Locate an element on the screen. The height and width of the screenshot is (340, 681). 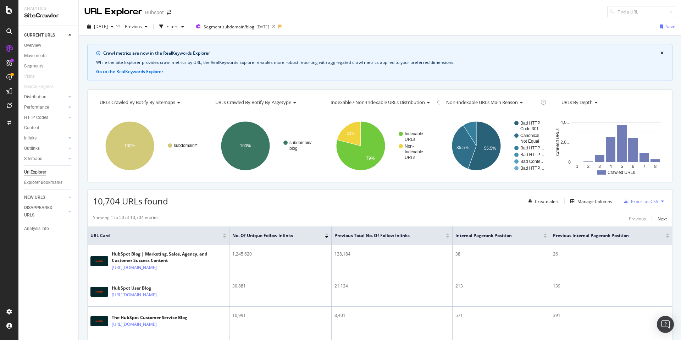
div: Search Engines is located at coordinates (39, 87).